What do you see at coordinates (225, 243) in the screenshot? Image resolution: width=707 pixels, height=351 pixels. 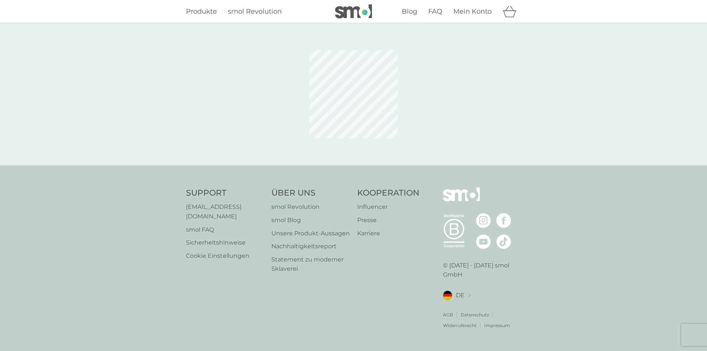 I see `p: Sicherheitshinweise` at bounding box center [225, 243].